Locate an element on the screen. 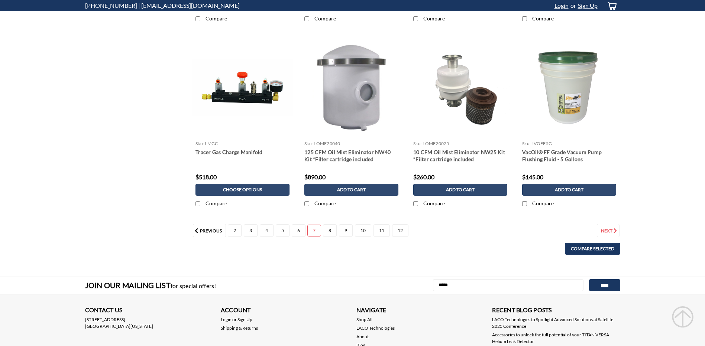 The image size is (705, 346). a: cart-preview-dropdown is located at coordinates (611, 6).